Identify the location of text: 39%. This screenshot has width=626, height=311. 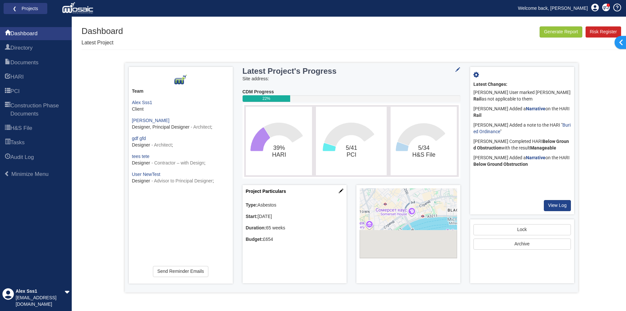
(279, 151).